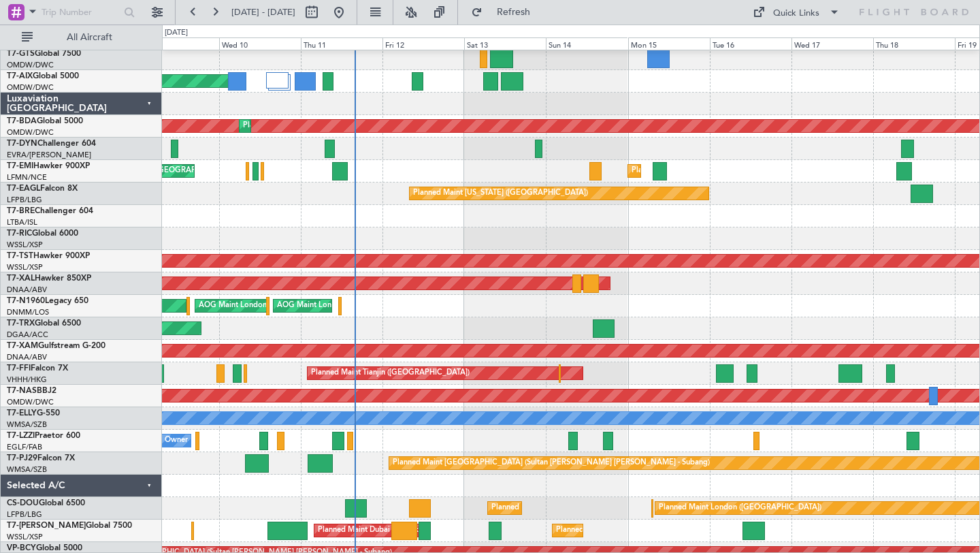  What do you see at coordinates (43, 76) in the screenshot?
I see `a: T7-AIXGlobal 5000` at bounding box center [43, 76].